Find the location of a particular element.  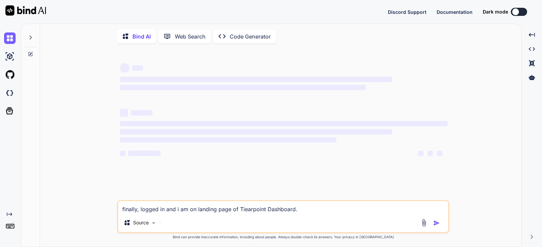

img: githubLight is located at coordinates (10, 75).